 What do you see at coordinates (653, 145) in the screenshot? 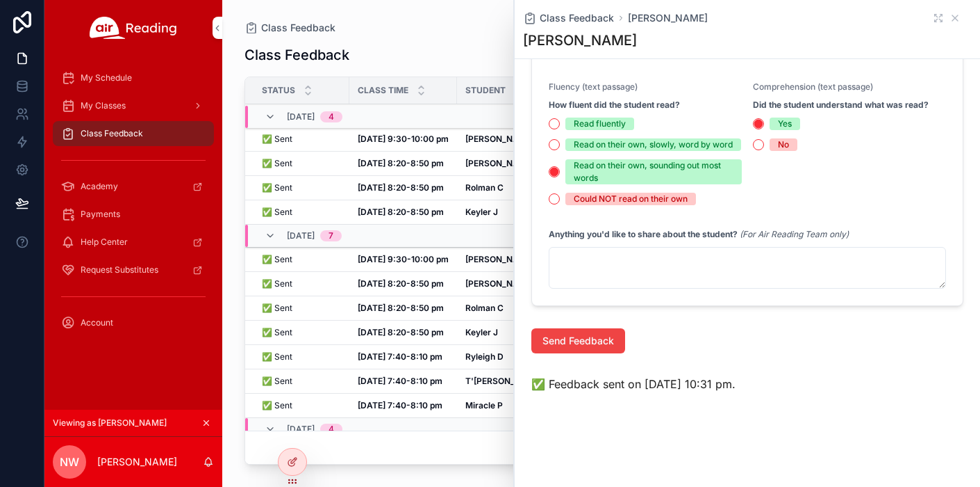
I see `div: Read on their own, slowly, word by word` at bounding box center [653, 145].